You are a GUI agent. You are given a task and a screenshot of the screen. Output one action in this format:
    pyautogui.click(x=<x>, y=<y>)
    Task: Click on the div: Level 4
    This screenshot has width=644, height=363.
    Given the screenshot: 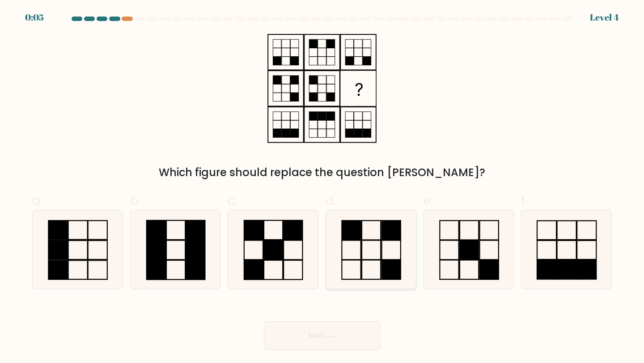 What is the action you would take?
    pyautogui.click(x=604, y=18)
    